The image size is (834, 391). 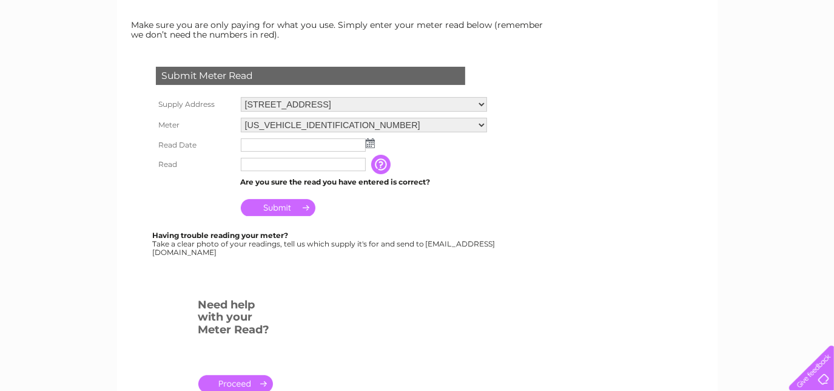 I want to click on input: Submit, so click(x=278, y=208).